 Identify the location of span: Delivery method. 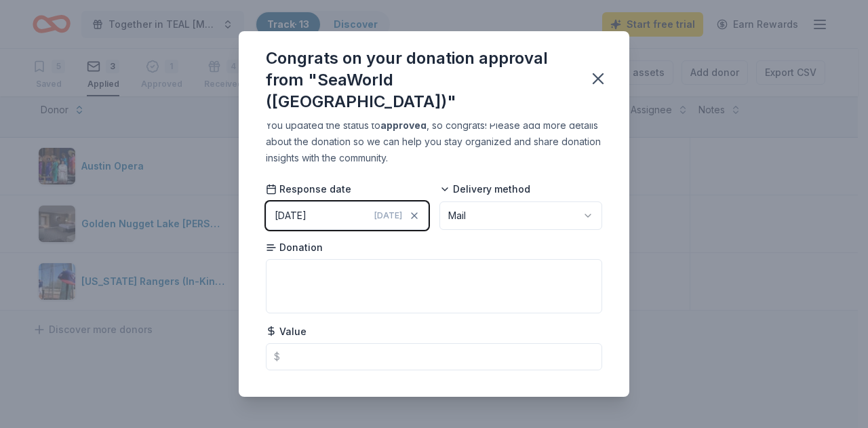
(485, 189).